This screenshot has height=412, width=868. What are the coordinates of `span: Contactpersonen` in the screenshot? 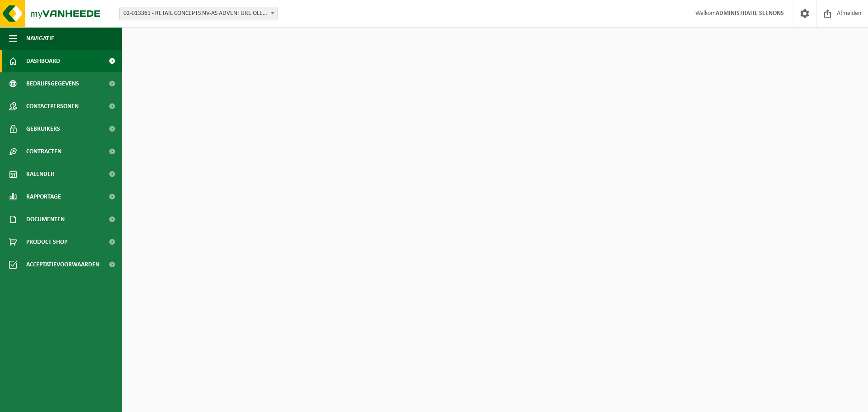 It's located at (52, 107).